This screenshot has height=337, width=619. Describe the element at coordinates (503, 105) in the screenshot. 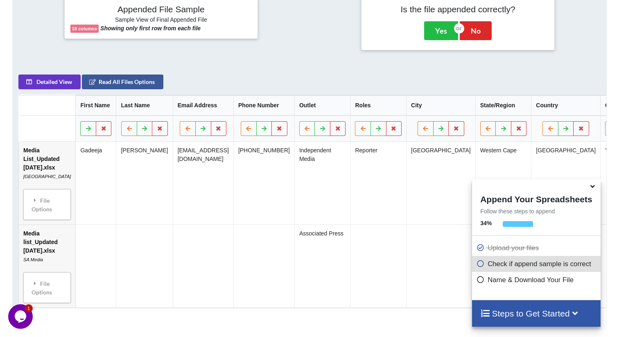

I see `th: State/Region` at that location.